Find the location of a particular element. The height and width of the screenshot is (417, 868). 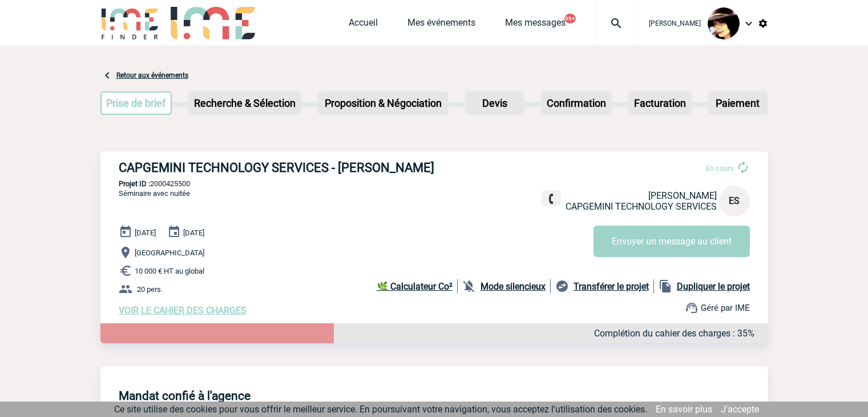

img: IME-Finder is located at coordinates (130, 23).